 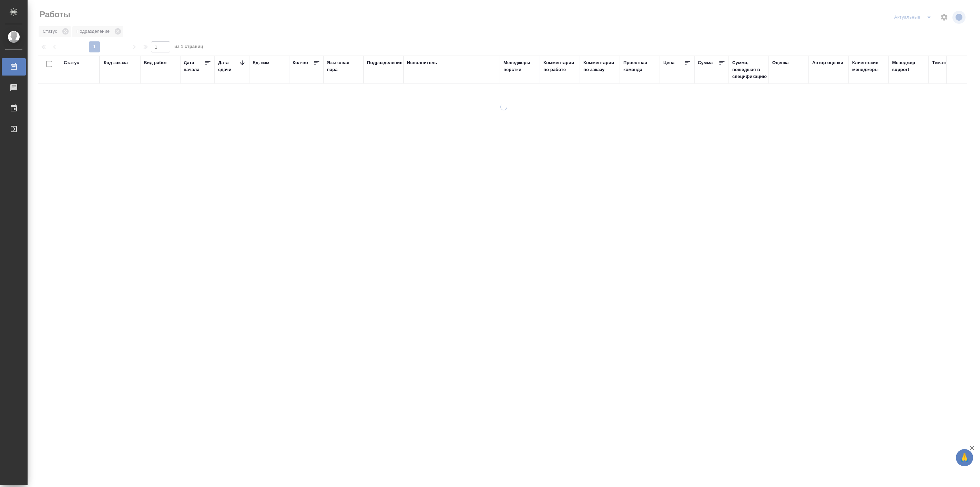 What do you see at coordinates (781, 62) in the screenshot?
I see `div: Оценка` at bounding box center [781, 62].